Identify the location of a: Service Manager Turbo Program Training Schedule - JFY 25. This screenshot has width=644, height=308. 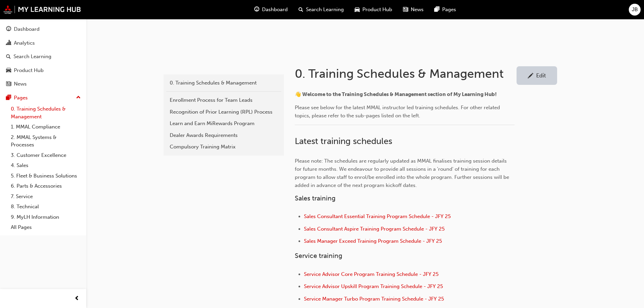
(374, 299).